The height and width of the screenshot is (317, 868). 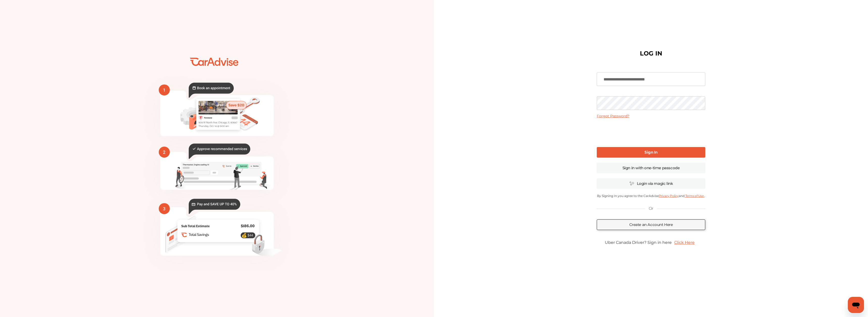 I want to click on p: Or, so click(x=651, y=208).